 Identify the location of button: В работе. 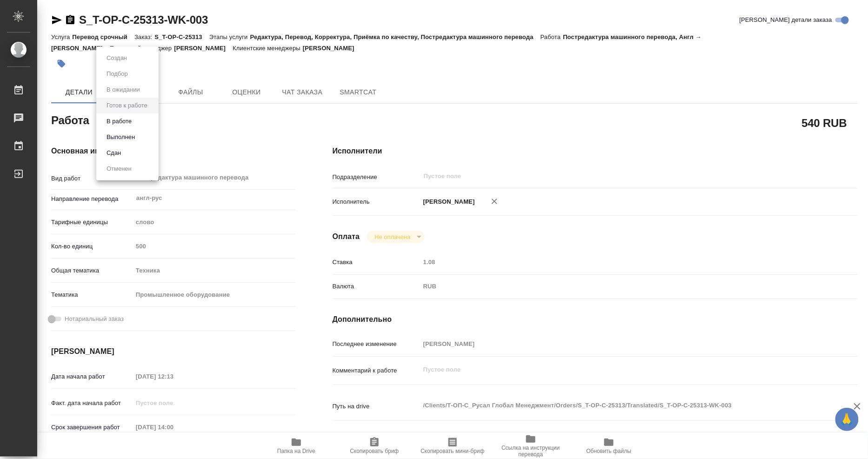
(119, 121).